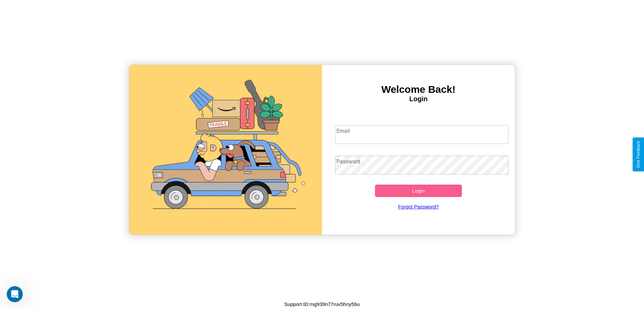 The image size is (644, 309). Describe the element at coordinates (418, 190) in the screenshot. I see `button: Login` at that location.